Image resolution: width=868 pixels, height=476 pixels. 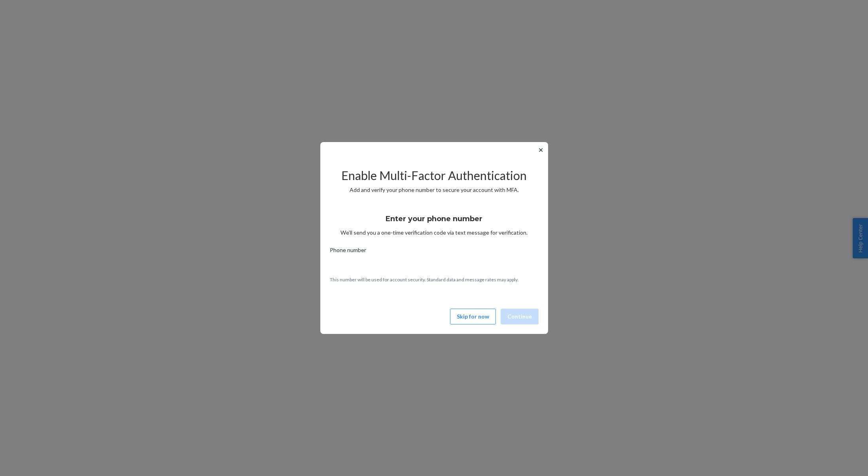 I want to click on p: This number will be used for account security. Standard data and message rates may apply., so click(x=434, y=280).